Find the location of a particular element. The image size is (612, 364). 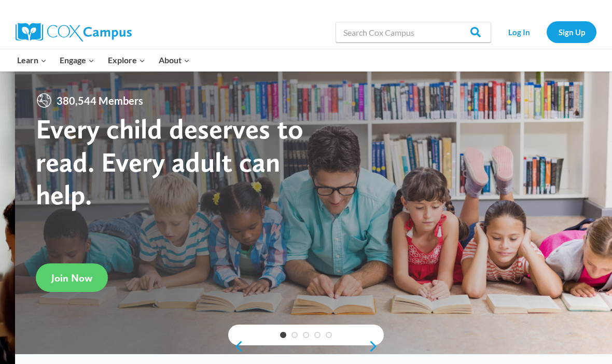

span: Explore is located at coordinates (126, 60).